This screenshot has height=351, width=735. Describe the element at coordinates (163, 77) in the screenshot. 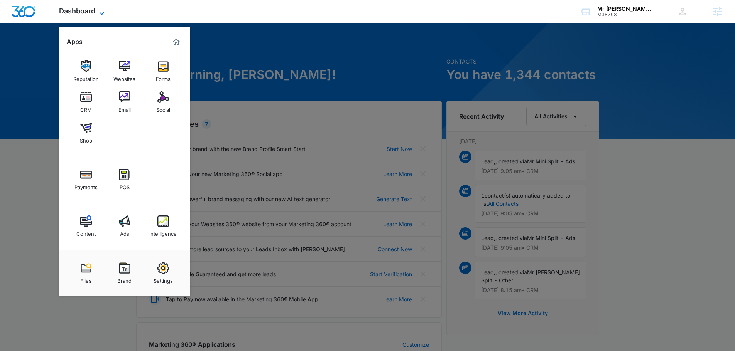

I see `div: Forms` at that location.